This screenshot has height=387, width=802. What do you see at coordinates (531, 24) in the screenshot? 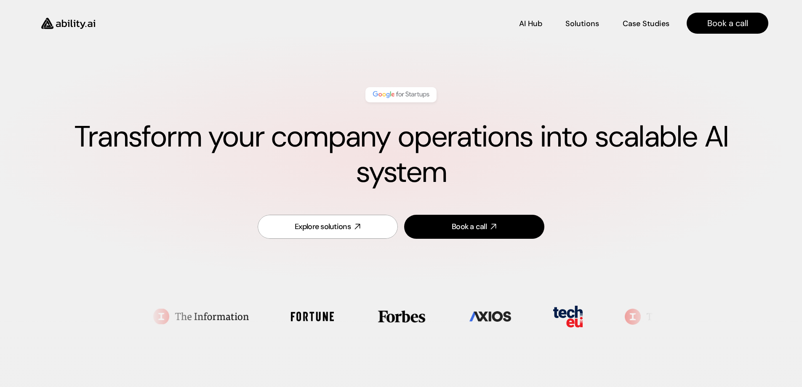
I see `p: AI Hub` at bounding box center [531, 24].